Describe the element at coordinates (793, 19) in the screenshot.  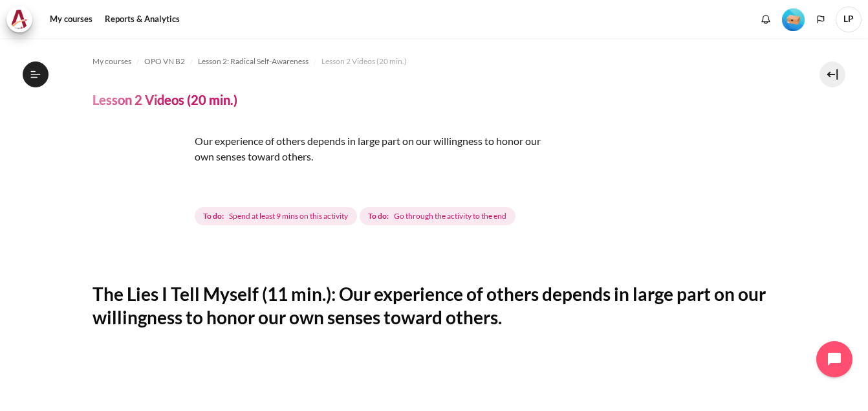
I see `a: Level #1` at that location.